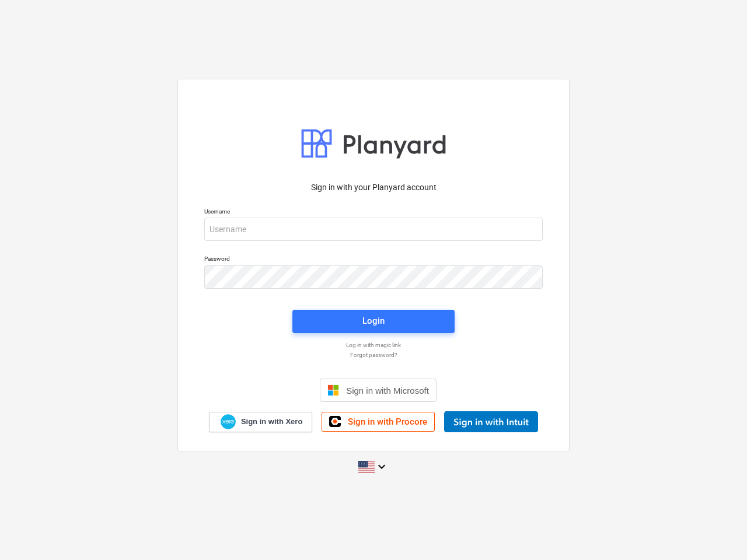 This screenshot has width=747, height=560. Describe the element at coordinates (333, 390) in the screenshot. I see `img: Microsoft logo` at that location.